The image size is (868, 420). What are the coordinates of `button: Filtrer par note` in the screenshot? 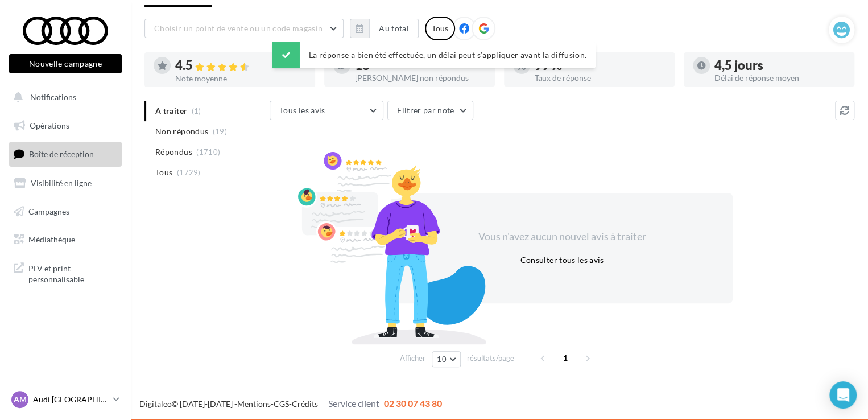 It's located at (430, 110).